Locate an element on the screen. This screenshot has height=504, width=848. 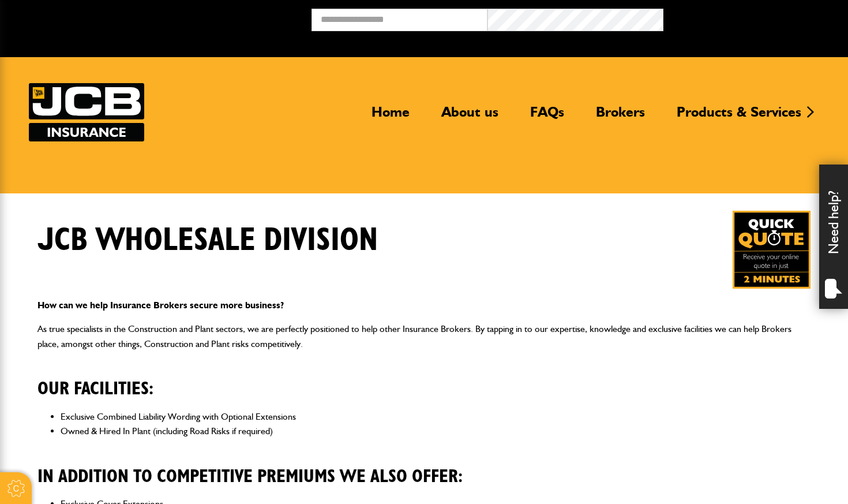
h2: Our facilities: is located at coordinates (424, 380).